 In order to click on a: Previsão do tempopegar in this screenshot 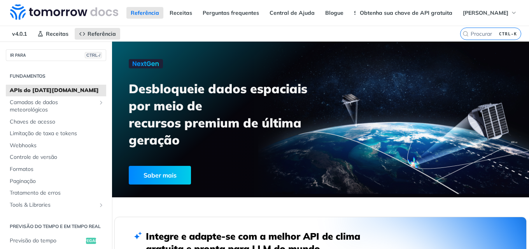, I will do `click(56, 241)`.